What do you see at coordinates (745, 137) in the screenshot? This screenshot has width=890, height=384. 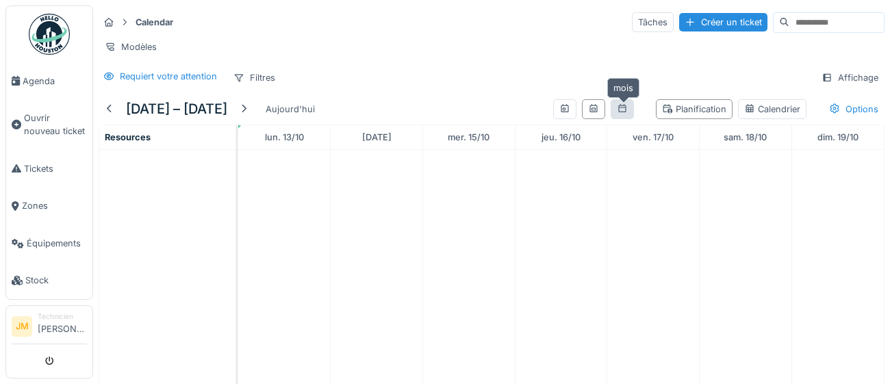 I see `a: 18 octobre 2025` at bounding box center [745, 137].